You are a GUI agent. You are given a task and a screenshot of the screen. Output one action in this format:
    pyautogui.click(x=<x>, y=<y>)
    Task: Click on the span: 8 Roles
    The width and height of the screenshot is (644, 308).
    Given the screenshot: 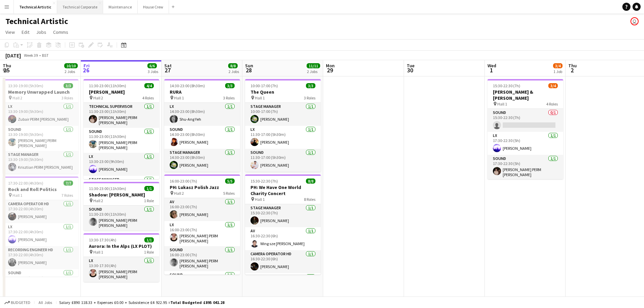 What is the action you would take?
    pyautogui.click(x=310, y=200)
    